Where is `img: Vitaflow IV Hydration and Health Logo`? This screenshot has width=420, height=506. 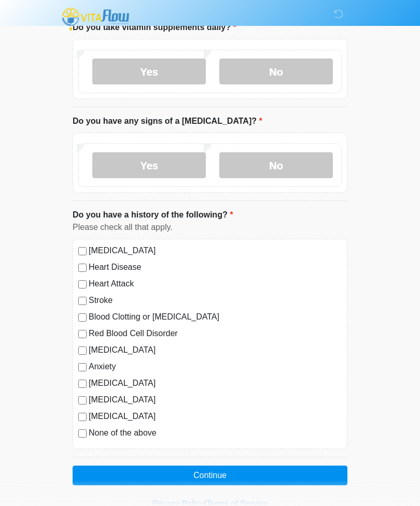
img: Vitaflow IV Hydration and Health Logo is located at coordinates (95, 19).